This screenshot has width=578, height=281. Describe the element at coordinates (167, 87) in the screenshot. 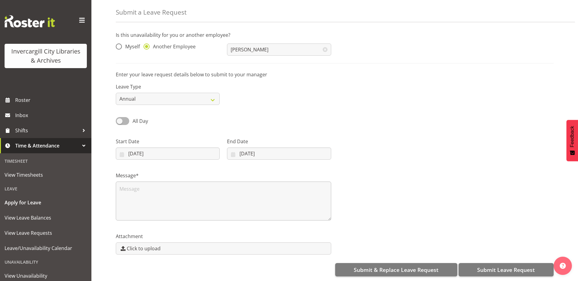

I see `label: Leave Type` at that location.